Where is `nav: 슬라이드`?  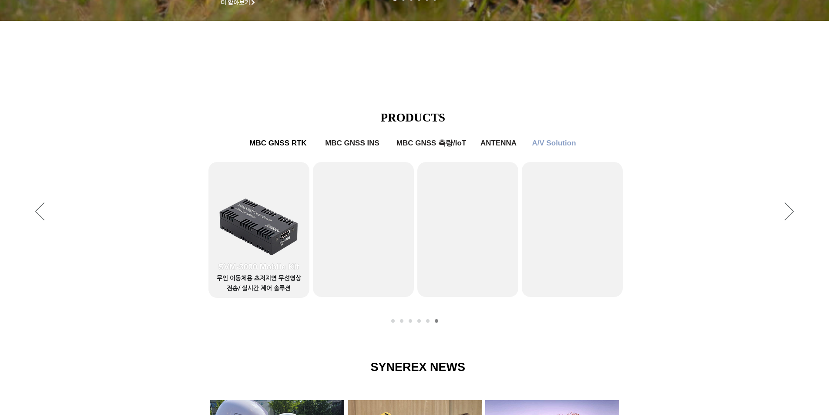 nav: 슬라이드 is located at coordinates (415, 321).